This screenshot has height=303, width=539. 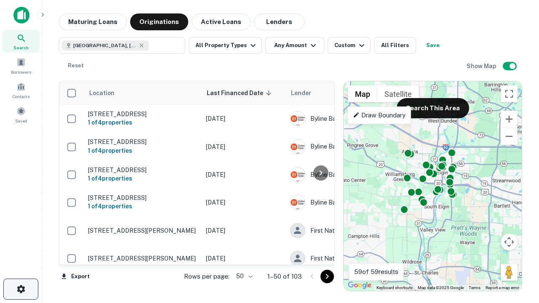 I want to click on div: Search, so click(x=21, y=41).